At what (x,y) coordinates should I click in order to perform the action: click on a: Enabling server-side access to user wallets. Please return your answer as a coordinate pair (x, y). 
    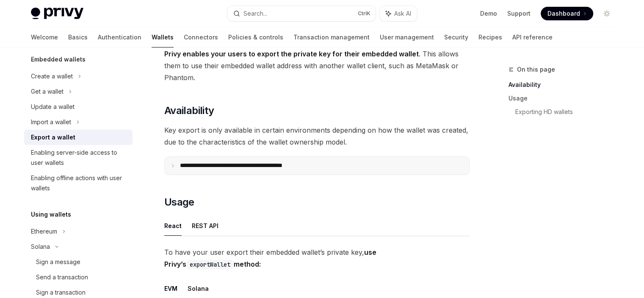
    Looking at the image, I should click on (78, 158).